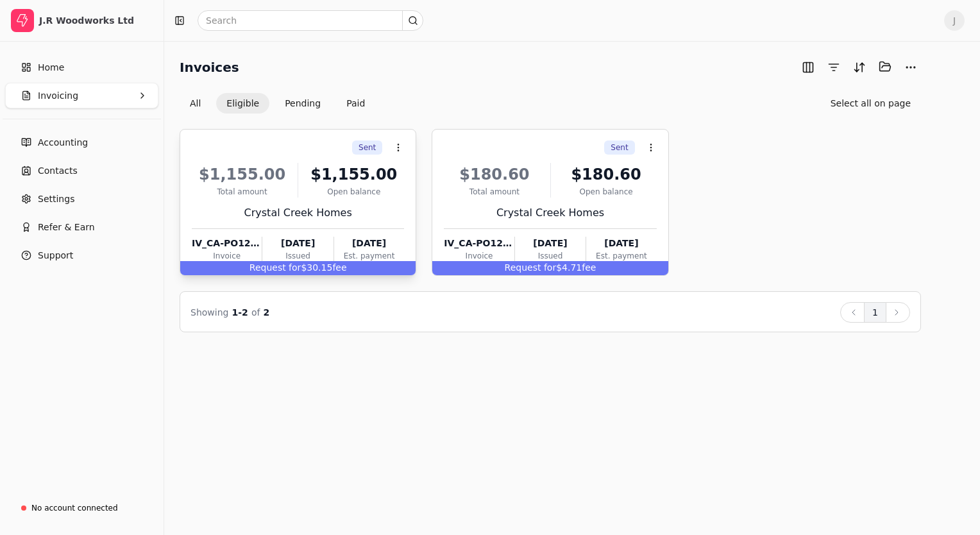 This screenshot has width=980, height=535. I want to click on div: J.R Woodworks Ltd, so click(95, 21).